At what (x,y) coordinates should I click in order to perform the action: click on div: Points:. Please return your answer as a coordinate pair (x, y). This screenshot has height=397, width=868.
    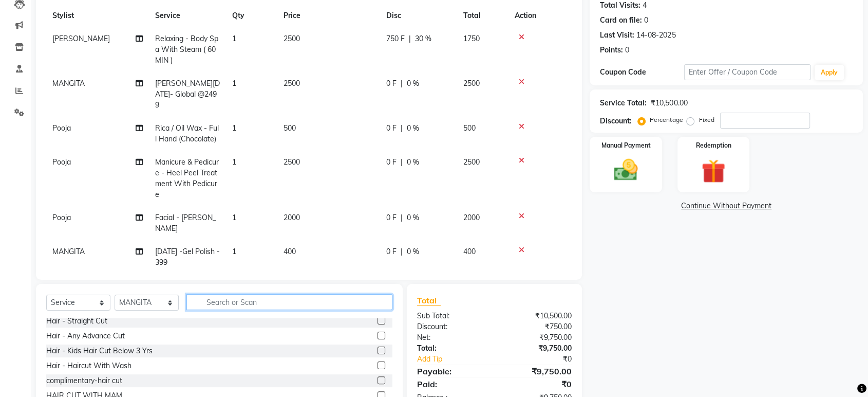
    Looking at the image, I should click on (611, 50).